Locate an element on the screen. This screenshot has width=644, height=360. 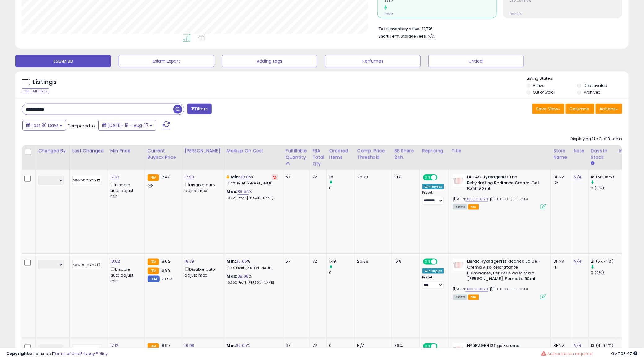
b: Short Term Storage Fees: is located at coordinates (402, 36).